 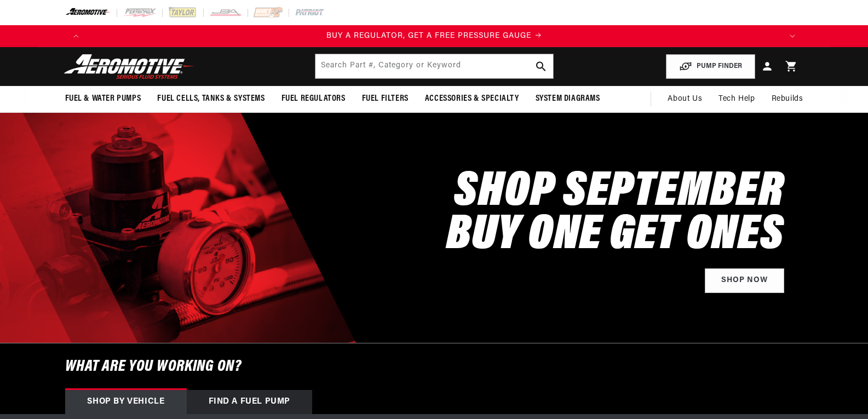 What do you see at coordinates (434, 36) in the screenshot?
I see `div: 1 of 4` at bounding box center [434, 36].